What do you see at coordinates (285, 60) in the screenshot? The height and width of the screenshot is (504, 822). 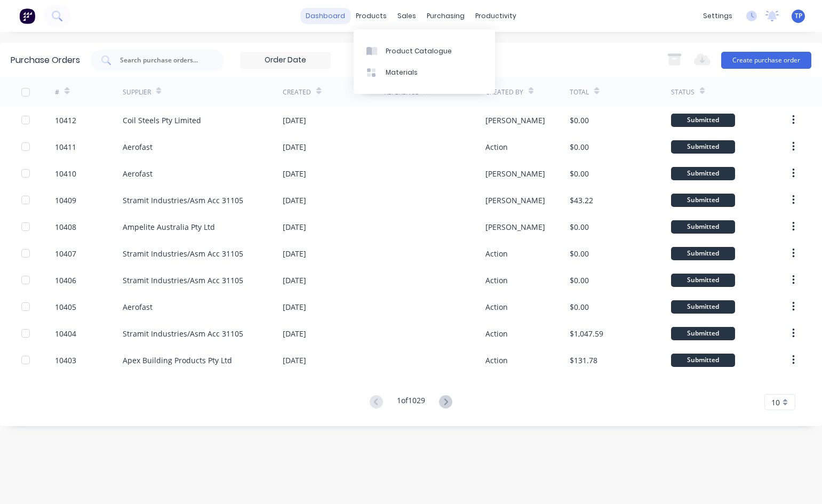 I see `input: Order Date` at bounding box center [285, 60].